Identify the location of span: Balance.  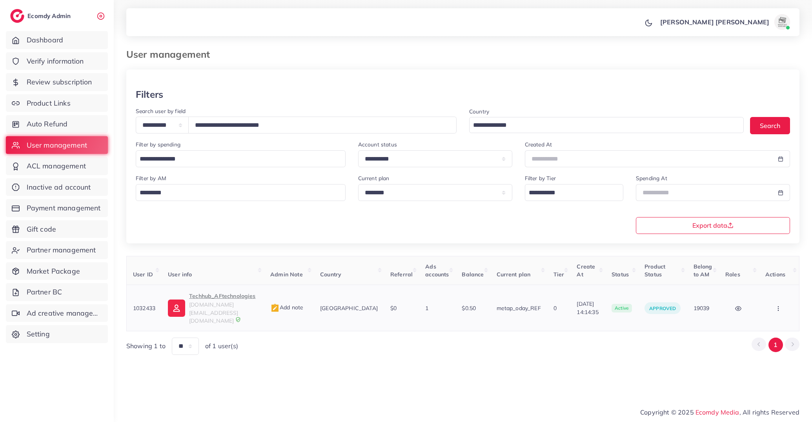
(473, 274).